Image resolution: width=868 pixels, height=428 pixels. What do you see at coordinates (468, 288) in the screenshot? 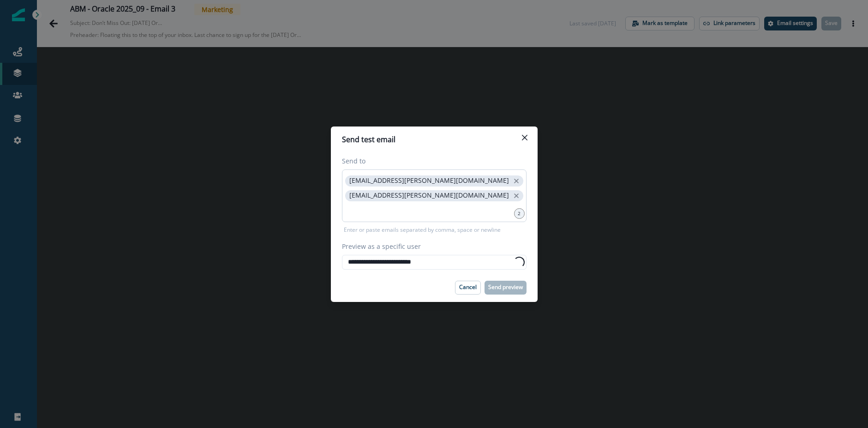
I see `button: Cancel` at bounding box center [468, 288].